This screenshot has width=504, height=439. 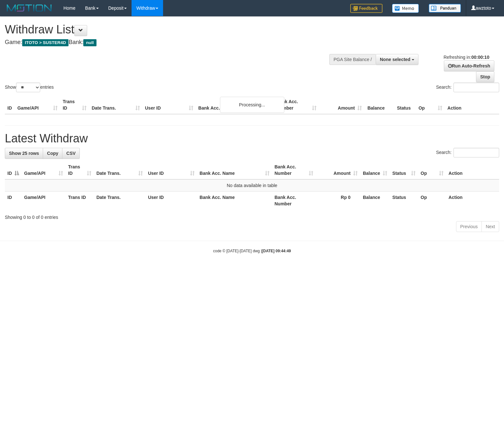 What do you see at coordinates (13, 170) in the screenshot?
I see `th: ID: activate to sort column descending` at bounding box center [13, 170].